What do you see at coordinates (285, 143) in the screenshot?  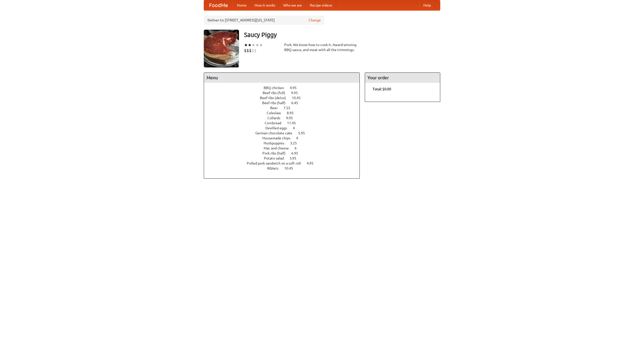 I see `a: Hushpuppies 3.25` at bounding box center [285, 143].